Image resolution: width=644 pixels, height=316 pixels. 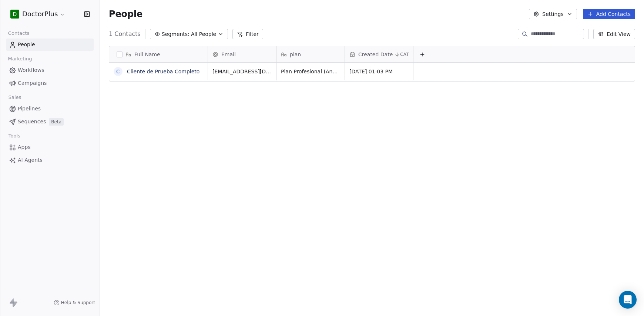 What do you see at coordinates (248, 34) in the screenshot?
I see `button: Filter` at bounding box center [248, 34].